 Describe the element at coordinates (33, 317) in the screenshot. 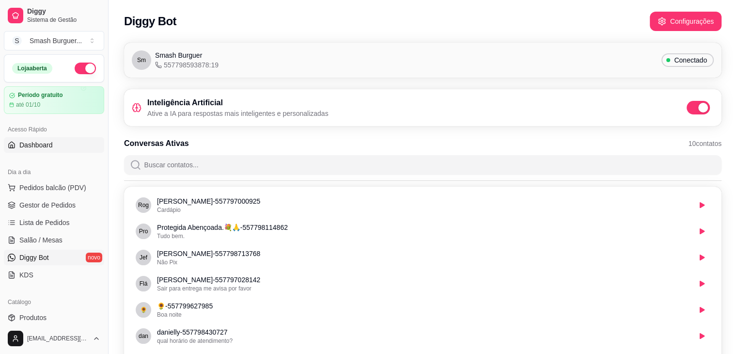

I see `span: Produtos` at that location.